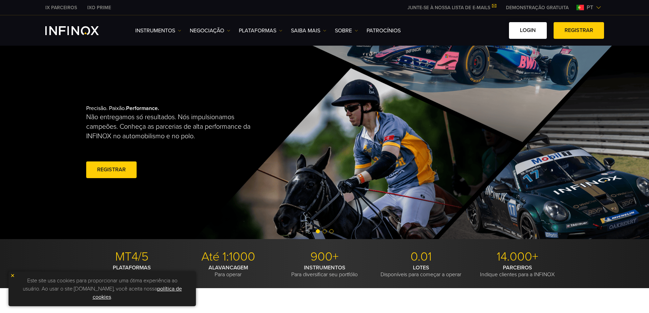 This screenshot has height=313, width=649. What do you see at coordinates (309, 31) in the screenshot?
I see `a: Saiba mais` at bounding box center [309, 31].